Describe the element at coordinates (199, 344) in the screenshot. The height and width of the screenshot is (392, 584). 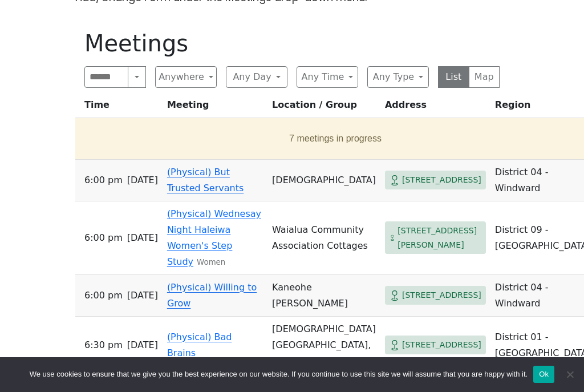
I see `a: (Physical) Bad Brains` at that location.